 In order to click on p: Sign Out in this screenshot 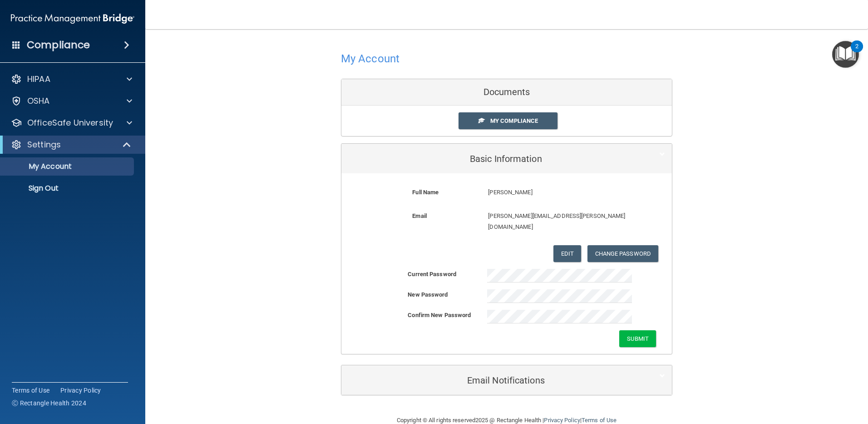, I will do `click(68, 188)`.